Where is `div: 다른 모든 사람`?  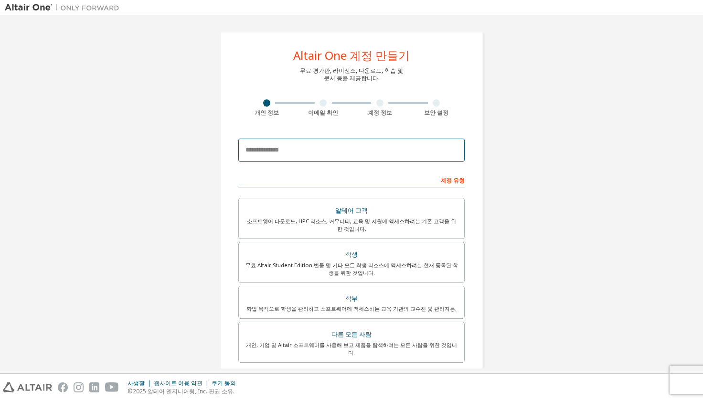 div: 다른 모든 사람 is located at coordinates (351, 334).